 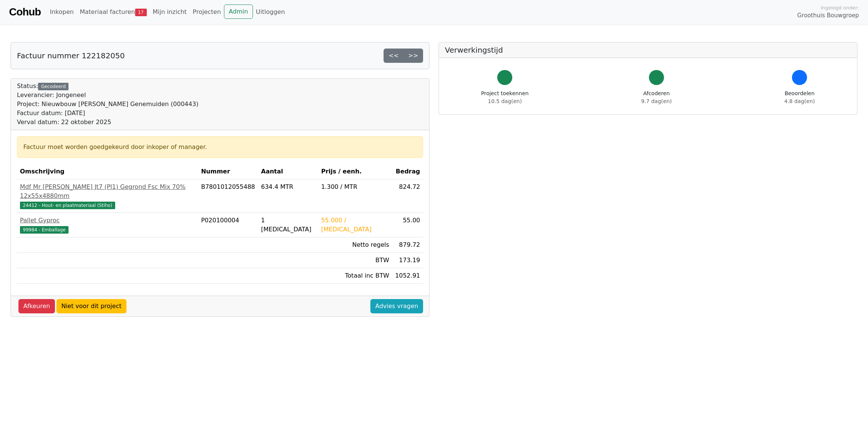 What do you see at coordinates (53, 86) in the screenshot?
I see `div: Gecodeerd` at bounding box center [53, 86].